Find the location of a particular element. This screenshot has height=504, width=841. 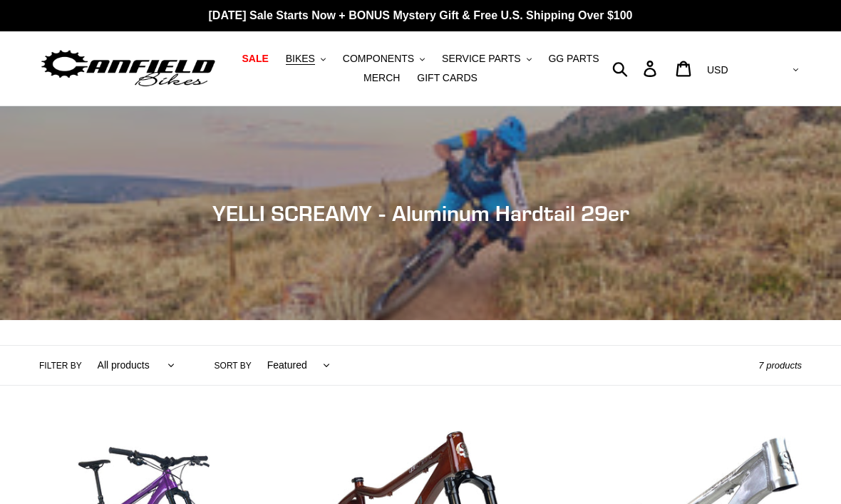

label: Filter by is located at coordinates (61, 366).